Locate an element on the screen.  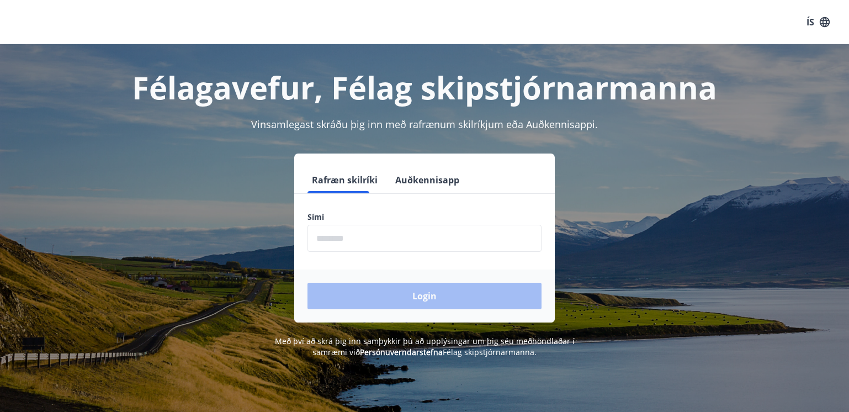
button: Auðkennisapp is located at coordinates (427, 180).